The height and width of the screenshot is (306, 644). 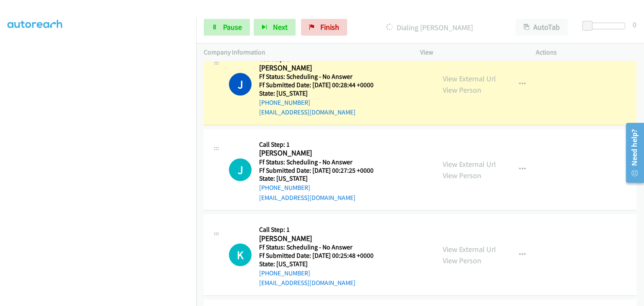 I want to click on a: Finish, so click(x=324, y=27).